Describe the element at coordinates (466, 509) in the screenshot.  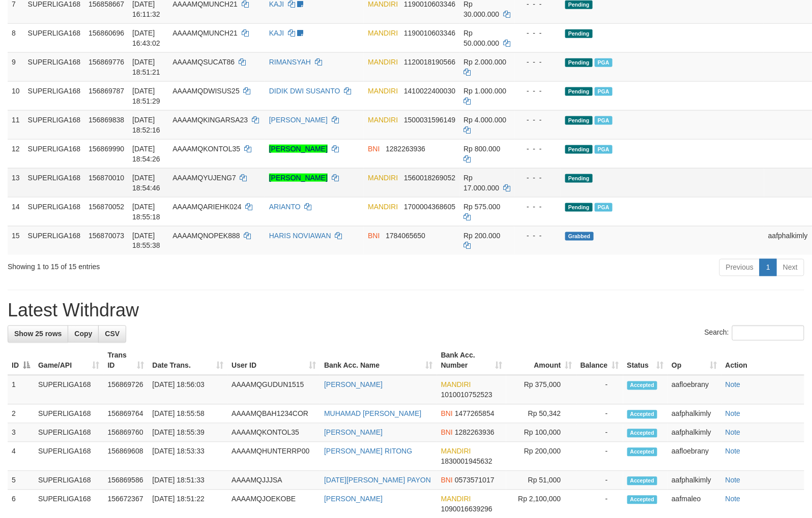
I see `span: Copy 1090016639296 to clipboard` at that location.